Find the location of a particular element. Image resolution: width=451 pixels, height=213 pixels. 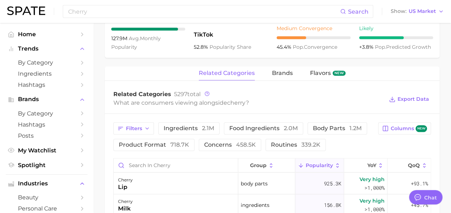

span: food ingredients is located at coordinates (263, 128).